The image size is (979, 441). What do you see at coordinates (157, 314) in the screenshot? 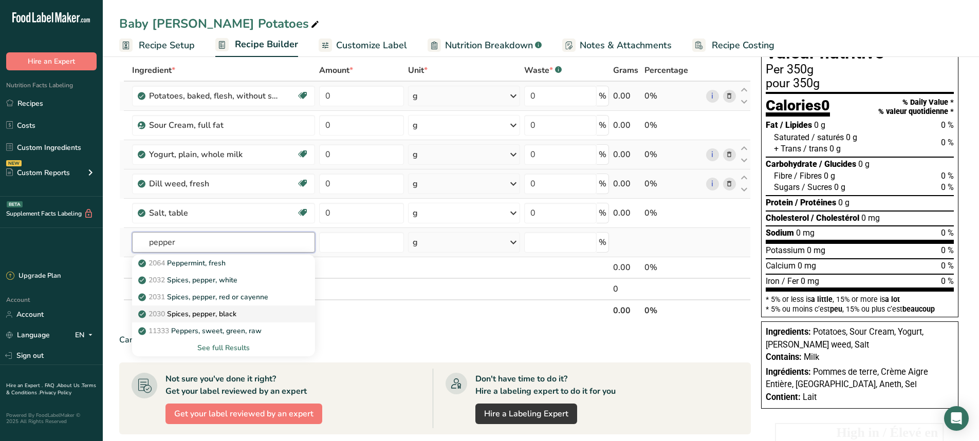
I see `span: 2030` at bounding box center [157, 314].